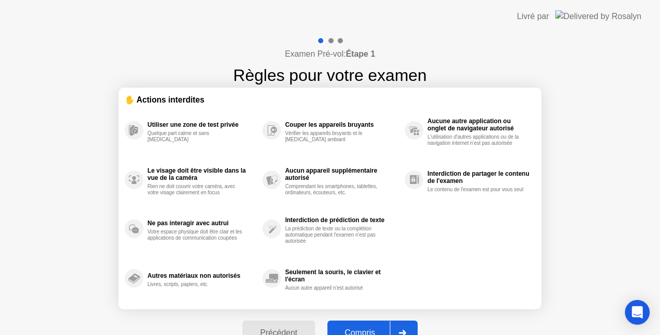 This screenshot has height=335, width=660. What do you see at coordinates (479, 177) in the screenshot?
I see `div: Interdiction de partager le contenu de l'examen` at bounding box center [479, 177].